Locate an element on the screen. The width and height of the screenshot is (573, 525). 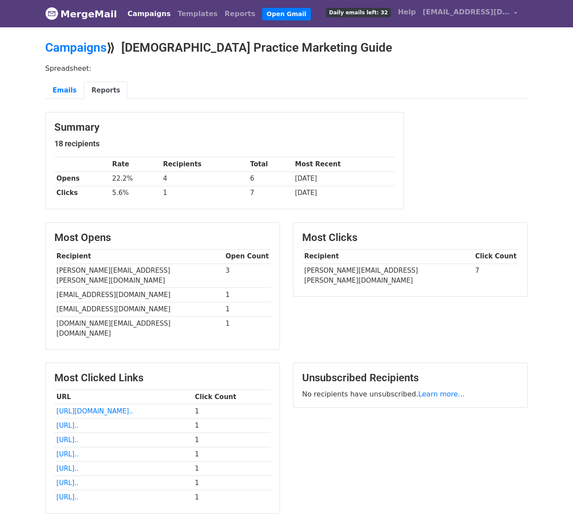
td: 3 is located at coordinates (247, 276).